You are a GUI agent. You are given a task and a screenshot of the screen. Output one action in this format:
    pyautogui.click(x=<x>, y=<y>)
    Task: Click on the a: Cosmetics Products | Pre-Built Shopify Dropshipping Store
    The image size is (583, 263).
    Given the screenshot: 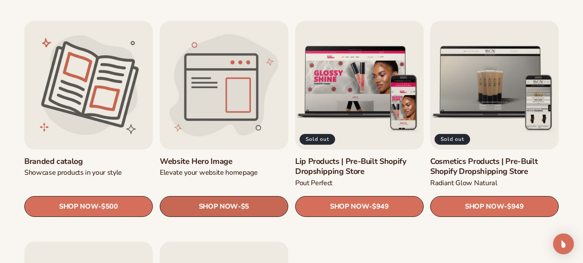 What is the action you would take?
    pyautogui.click(x=495, y=166)
    